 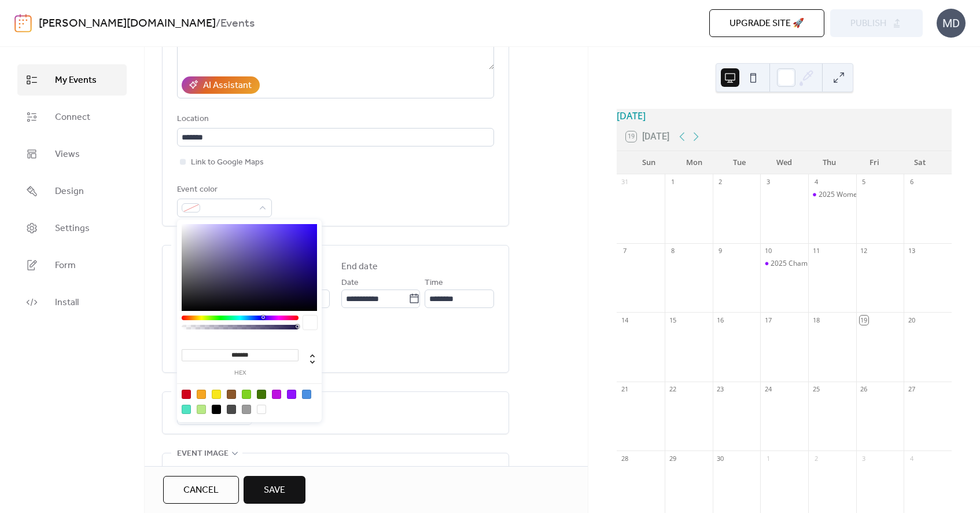 What do you see at coordinates (216, 409) in the screenshot?
I see `div: #000000` at bounding box center [216, 409].